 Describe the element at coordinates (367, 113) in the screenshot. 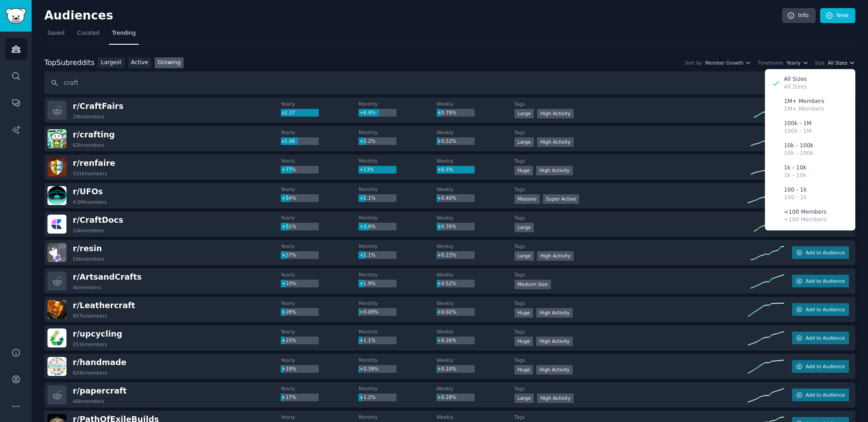

I see `span: +6.9%` at that location.